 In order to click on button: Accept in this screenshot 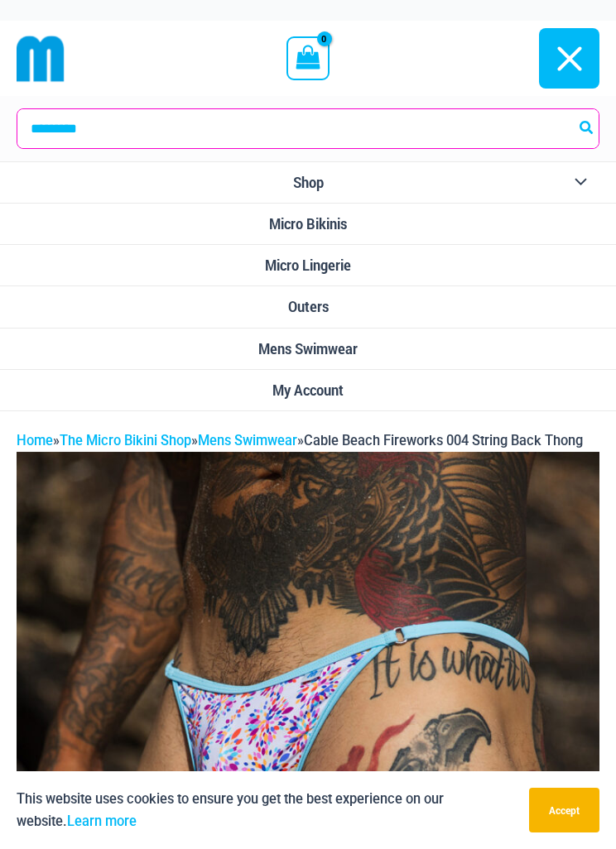, I will do `click(563, 810)`.